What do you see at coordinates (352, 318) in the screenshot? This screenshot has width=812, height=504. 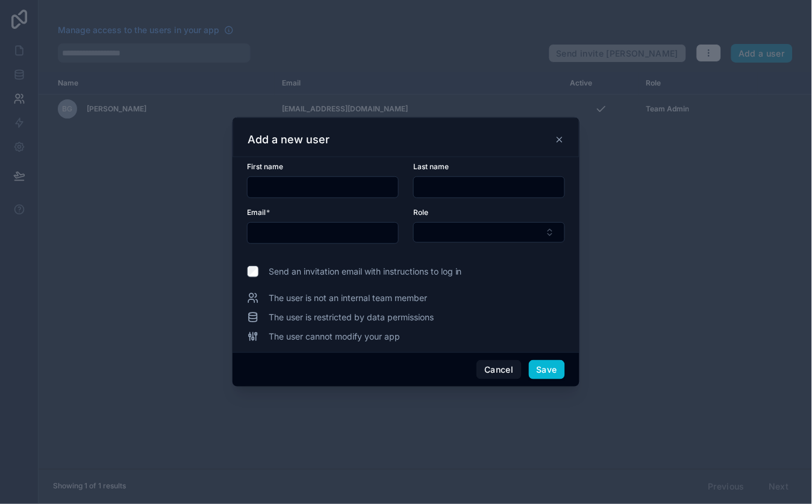 I see `span: The user is restricted by data permissions` at bounding box center [352, 318].